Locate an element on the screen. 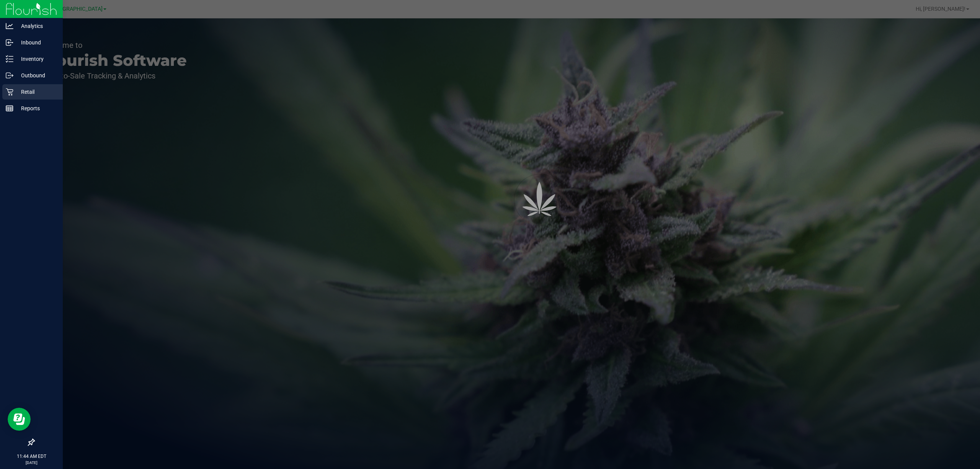 Image resolution: width=980 pixels, height=469 pixels. inline-svg: Inventory is located at coordinates (9, 59).